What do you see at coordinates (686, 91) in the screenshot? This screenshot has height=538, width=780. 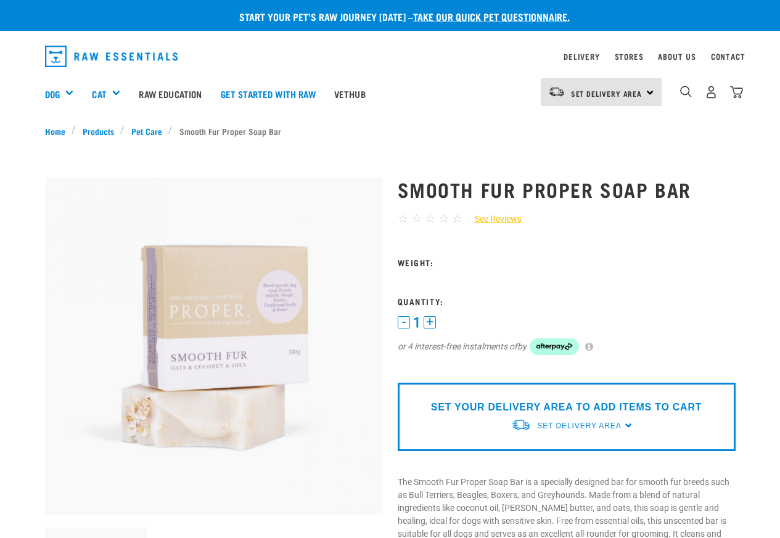 I see `img: home-icon-1@2x.png` at bounding box center [686, 91].